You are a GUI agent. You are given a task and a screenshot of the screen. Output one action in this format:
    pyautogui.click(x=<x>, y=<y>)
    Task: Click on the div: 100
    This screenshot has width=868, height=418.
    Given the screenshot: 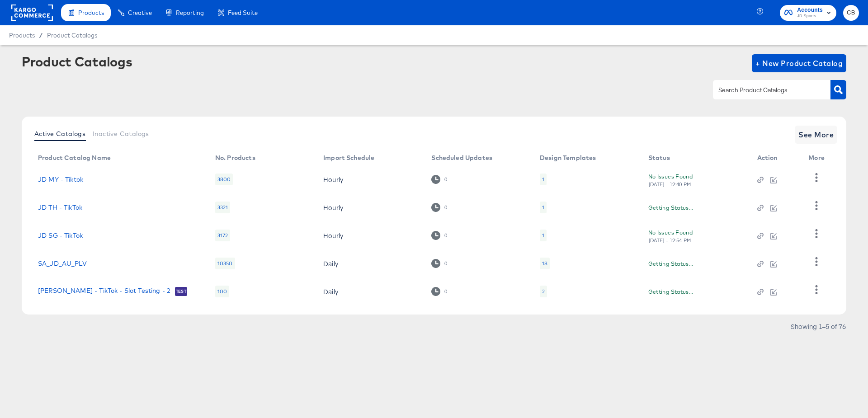 What is the action you would take?
    pyautogui.click(x=222, y=292)
    